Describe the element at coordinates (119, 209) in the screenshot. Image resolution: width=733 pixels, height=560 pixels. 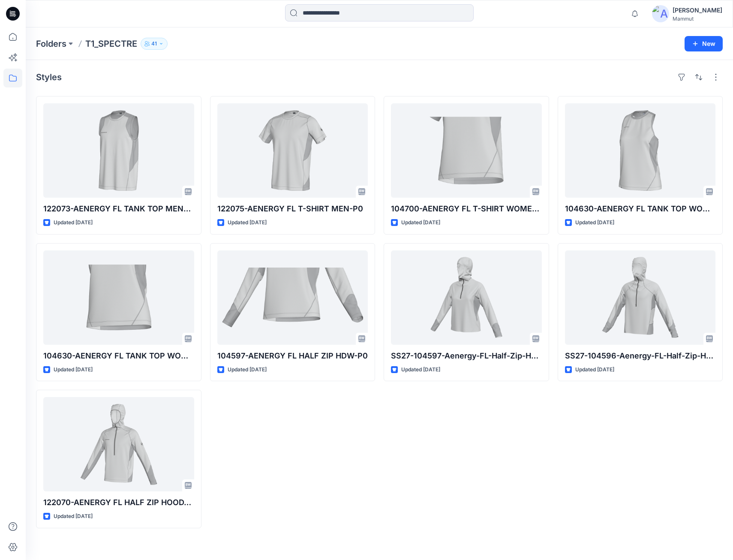
I see `p: 122073-AENERGY FL TANK TOP MEN-P0` at that location.